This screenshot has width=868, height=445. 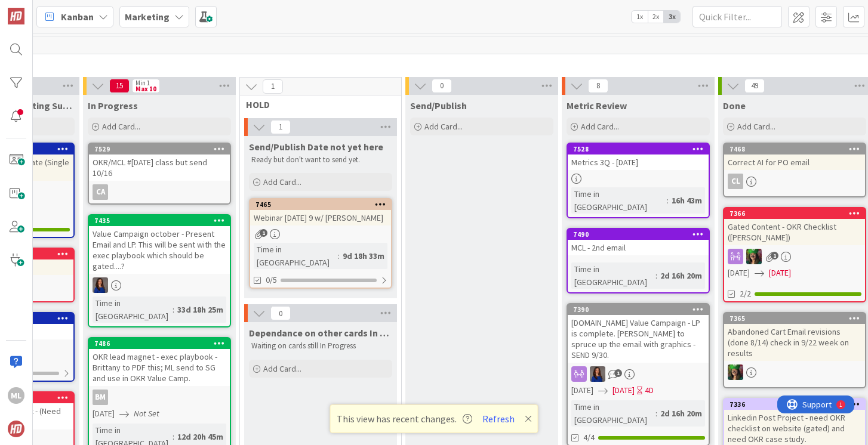 I want to click on span: 2x, so click(x=655, y=17).